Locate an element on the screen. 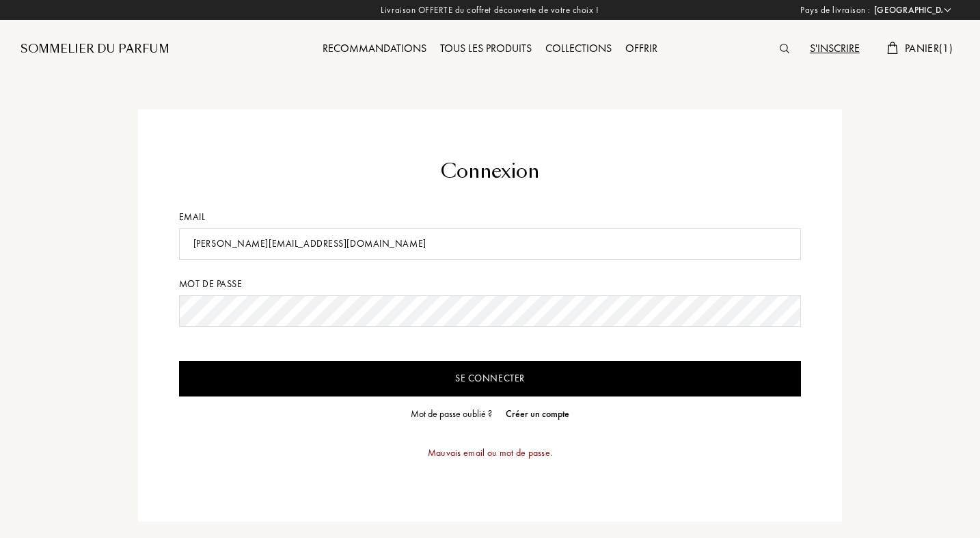 This screenshot has height=538, width=980. a: Offrir is located at coordinates (641, 48).